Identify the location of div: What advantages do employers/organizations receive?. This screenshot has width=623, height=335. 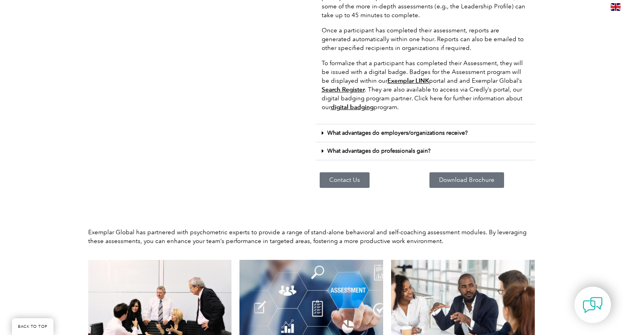
(426, 133).